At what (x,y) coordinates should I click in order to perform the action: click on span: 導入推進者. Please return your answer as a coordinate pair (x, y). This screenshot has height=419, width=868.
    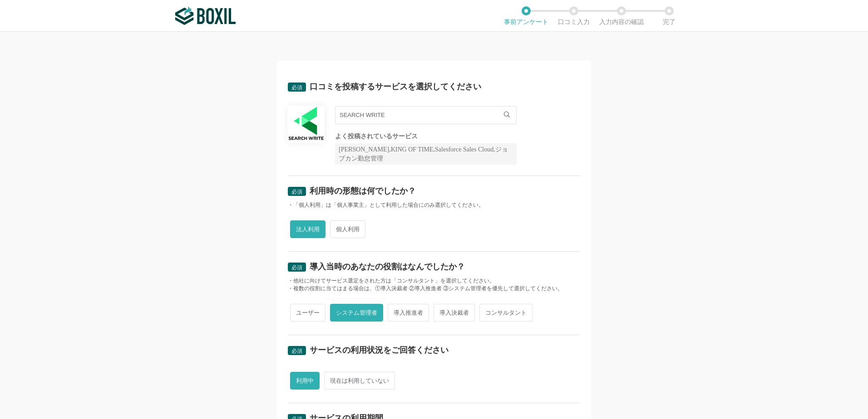
    Looking at the image, I should click on (408, 312).